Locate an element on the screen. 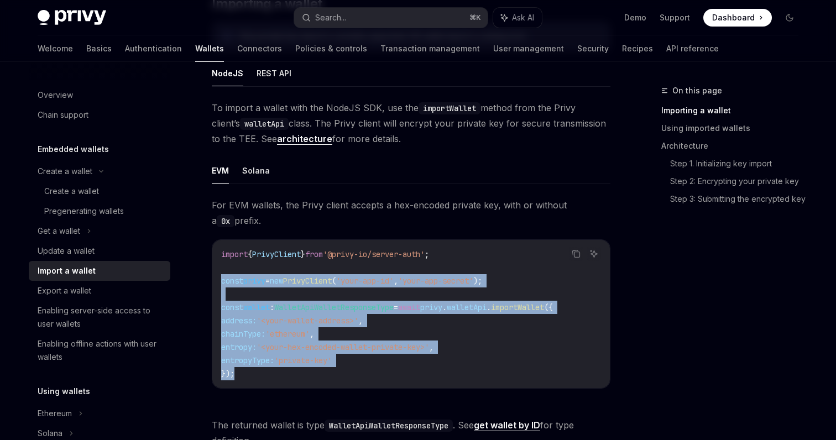 This screenshot has width=836, height=440. button: Search...⌘K is located at coordinates (391, 18).